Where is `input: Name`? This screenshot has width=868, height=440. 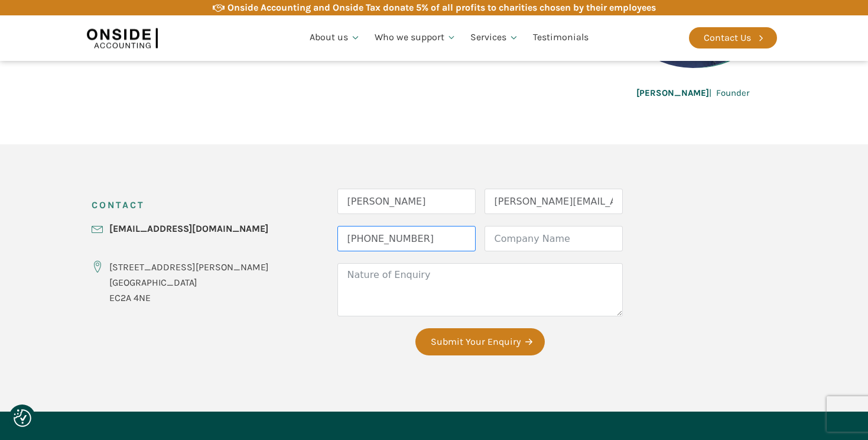
input: Name is located at coordinates (406, 201).